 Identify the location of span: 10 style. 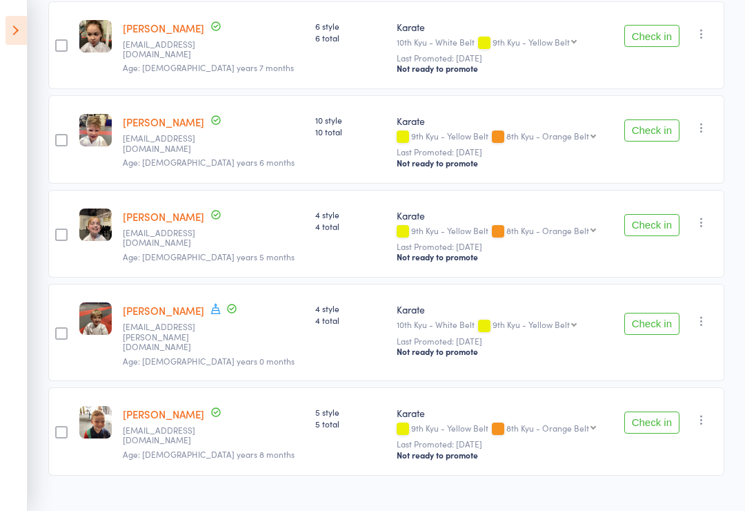
(351, 119).